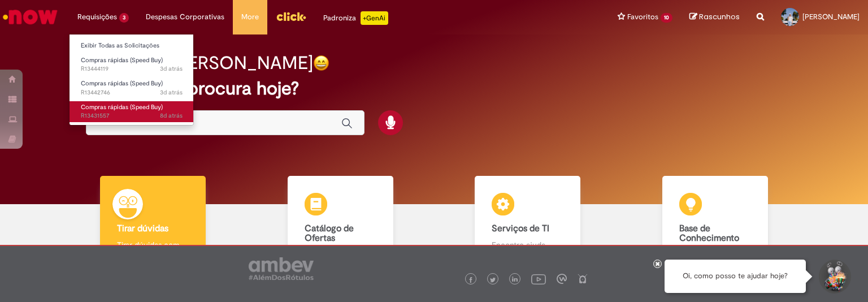 The image size is (868, 302). What do you see at coordinates (493, 280) in the screenshot?
I see `img: logo_footer_twitter.png` at bounding box center [493, 280].